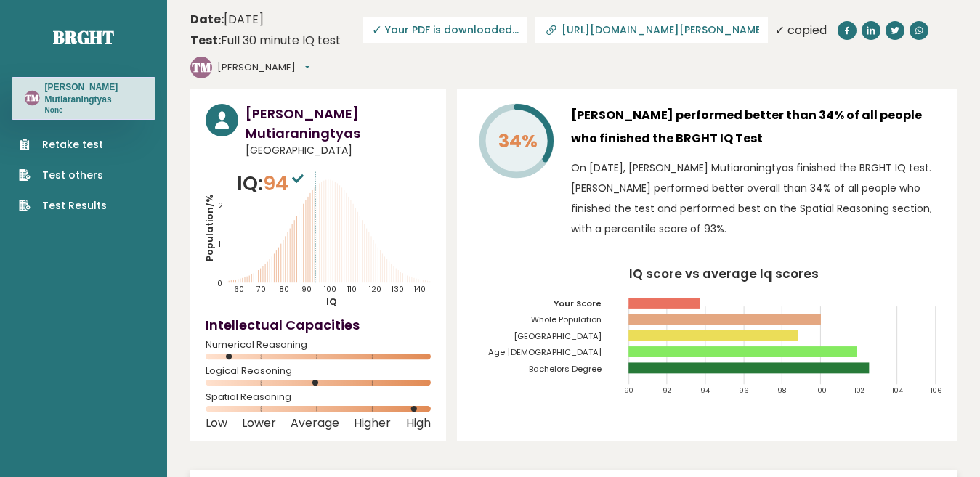  What do you see at coordinates (782, 391) in the screenshot?
I see `tspan: 98` at bounding box center [782, 391].